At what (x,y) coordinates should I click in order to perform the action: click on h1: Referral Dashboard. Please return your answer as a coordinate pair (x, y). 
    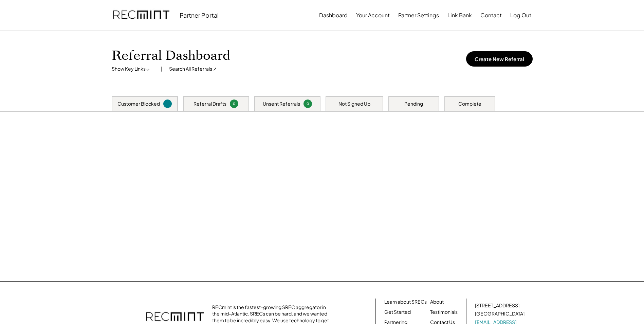
    Looking at the image, I should click on (171, 55).